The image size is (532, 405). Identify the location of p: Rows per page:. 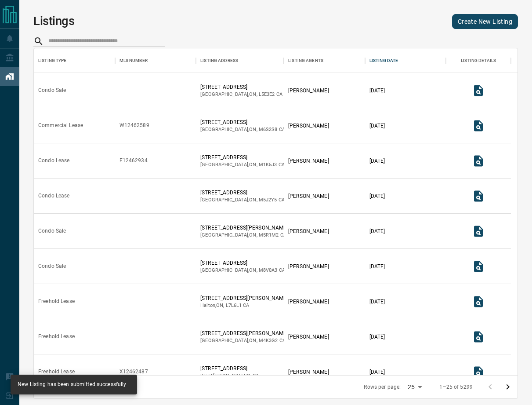
(382, 387).